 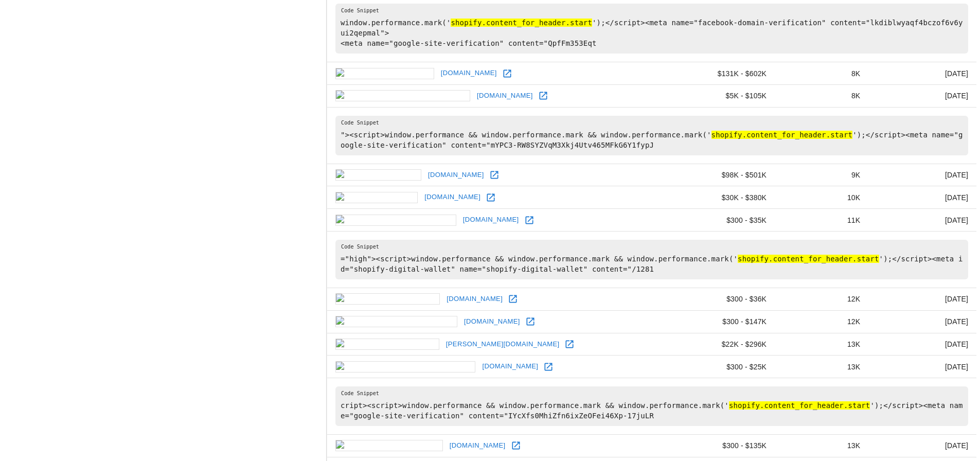 I want to click on img: versobooks.com icon, so click(x=389, y=445).